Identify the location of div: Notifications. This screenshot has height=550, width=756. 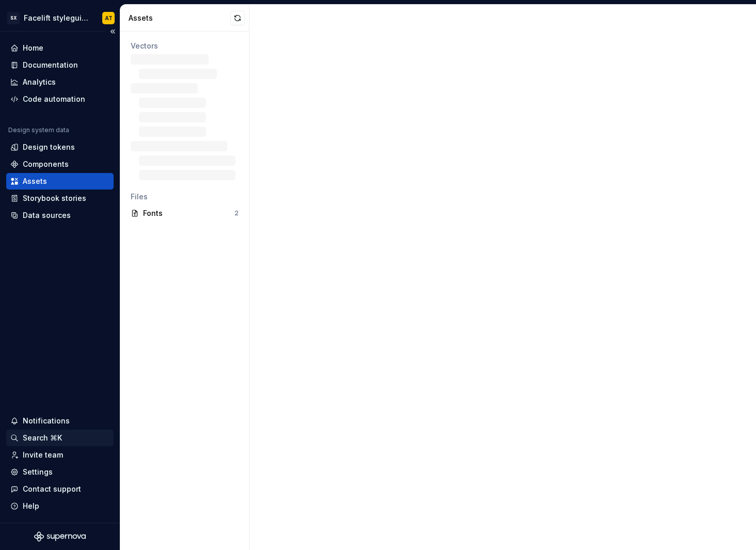
(46, 421).